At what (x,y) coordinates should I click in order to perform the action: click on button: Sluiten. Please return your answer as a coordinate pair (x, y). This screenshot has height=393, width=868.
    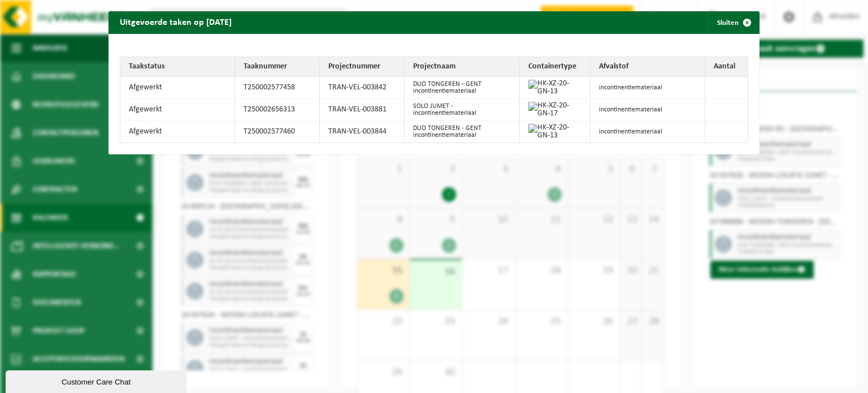
    Looking at the image, I should click on (733, 23).